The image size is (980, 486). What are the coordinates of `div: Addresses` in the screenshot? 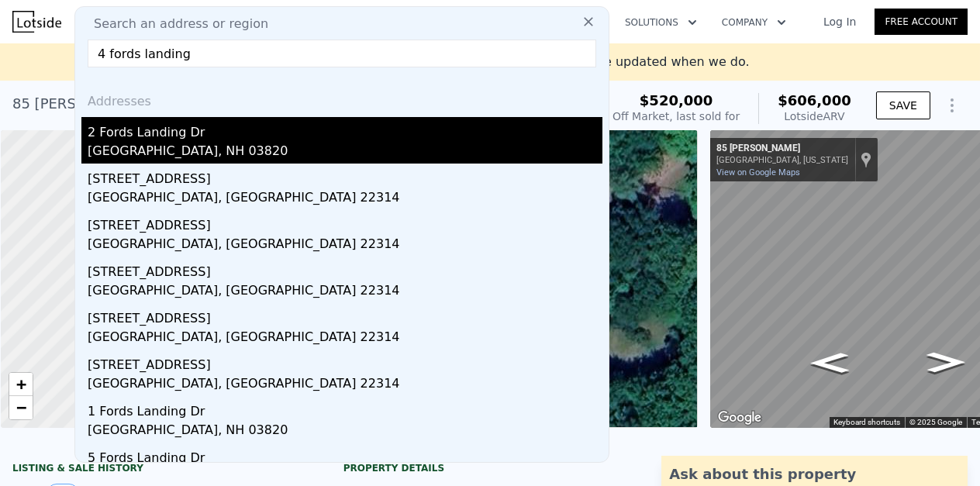 It's located at (342, 98).